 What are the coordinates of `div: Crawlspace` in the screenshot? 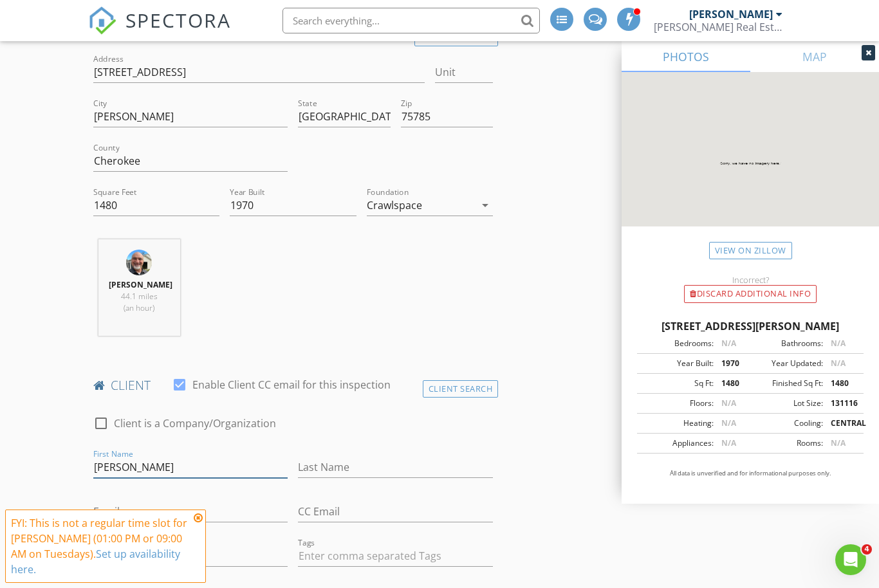 It's located at (394, 205).